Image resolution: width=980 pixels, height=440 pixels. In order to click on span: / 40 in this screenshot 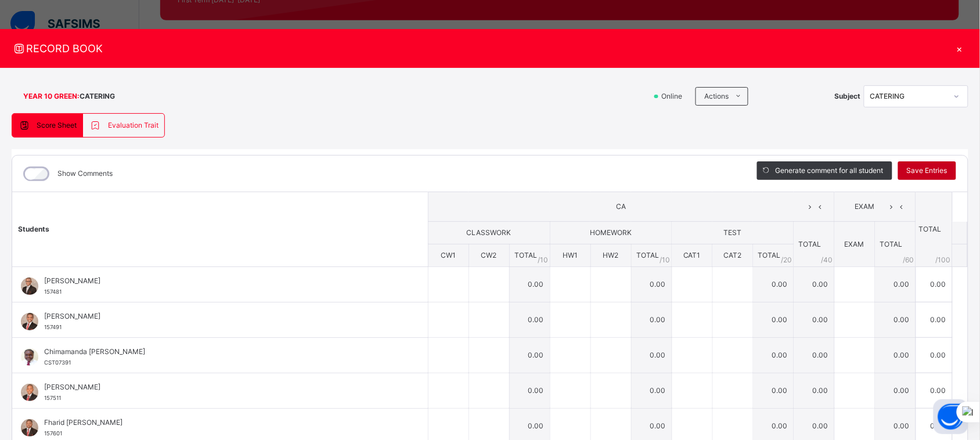, I will do `click(827, 260)`.